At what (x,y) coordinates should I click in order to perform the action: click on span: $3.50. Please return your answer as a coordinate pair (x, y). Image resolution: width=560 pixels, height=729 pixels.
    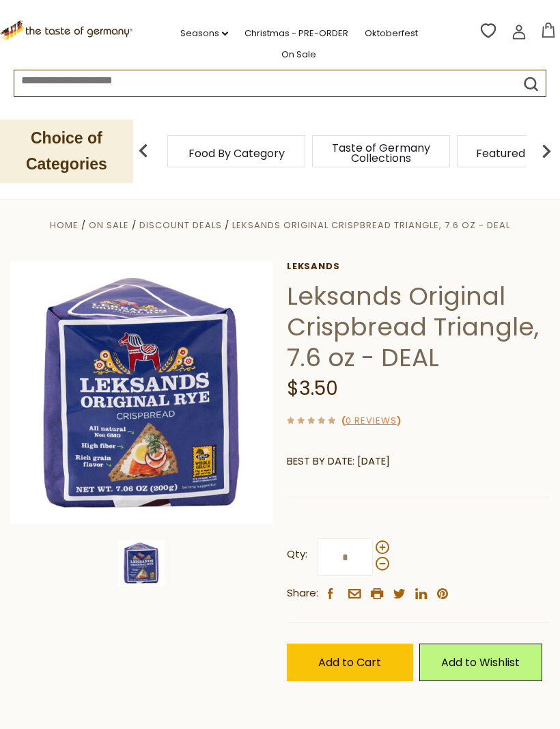
    Looking at the image, I should click on (312, 388).